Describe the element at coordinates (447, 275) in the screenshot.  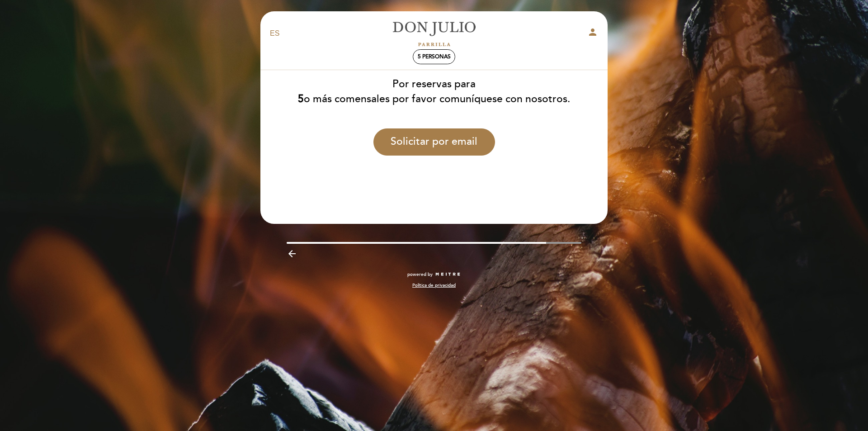
I see `img: MEITRE` at that location.